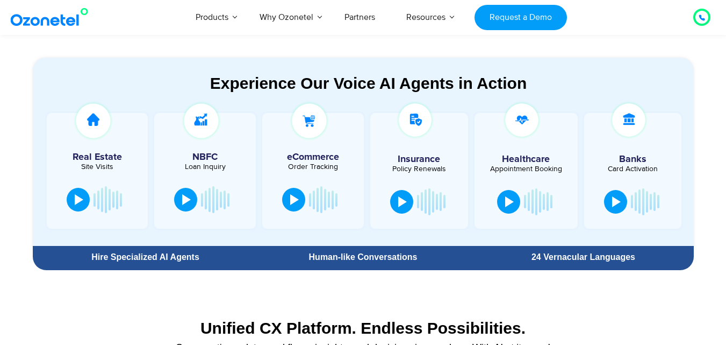 Image resolution: width=726 pixels, height=345 pixels. What do you see at coordinates (363, 327) in the screenshot?
I see `div: Unified CX Platform. Endless Possibilities.` at bounding box center [363, 327].